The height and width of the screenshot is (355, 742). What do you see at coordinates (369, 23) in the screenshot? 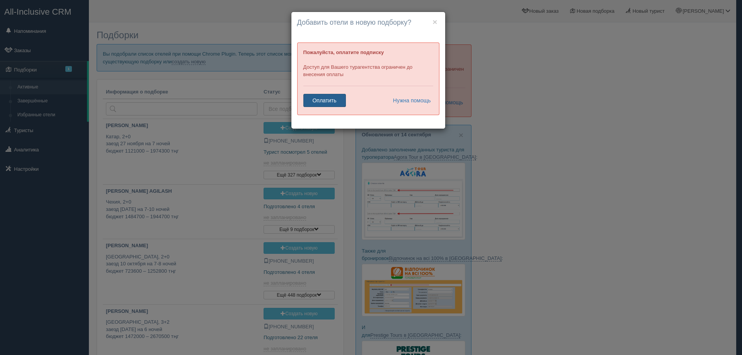
I see `h4: Добавить отели в новую подборку?` at bounding box center [369, 23].